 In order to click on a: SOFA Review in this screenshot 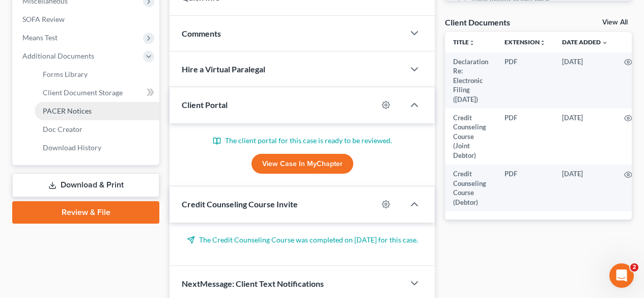, I will do `click(87, 20)`.